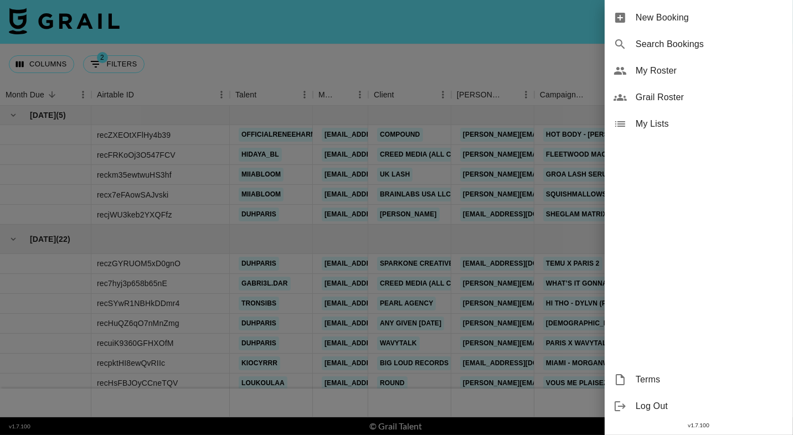  Describe the element at coordinates (699, 425) in the screenshot. I see `div: v 1.7.100` at that location.